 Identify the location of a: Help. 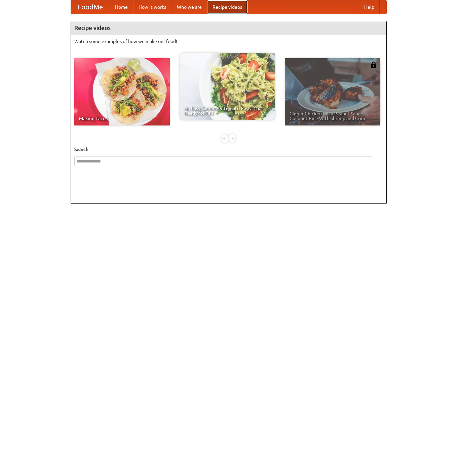
(369, 7).